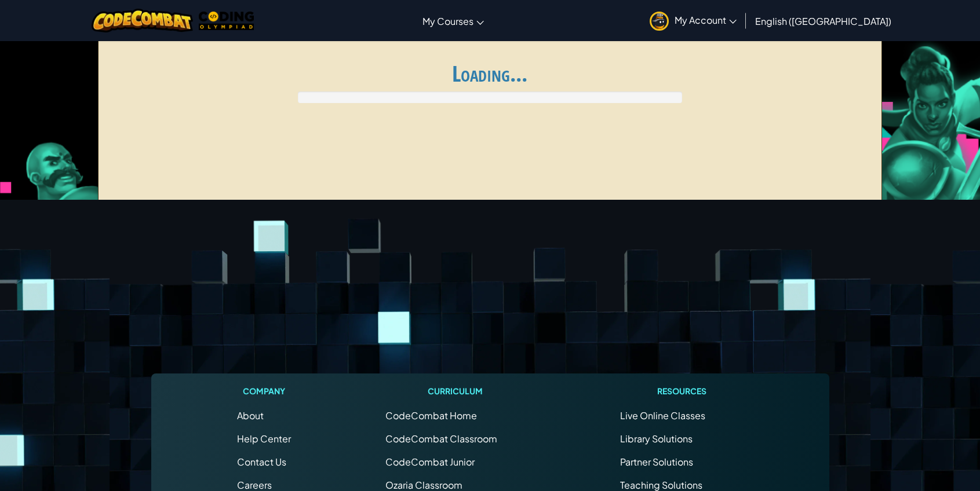  What do you see at coordinates (657, 462) in the screenshot?
I see `a: Partner Solutions` at bounding box center [657, 462].